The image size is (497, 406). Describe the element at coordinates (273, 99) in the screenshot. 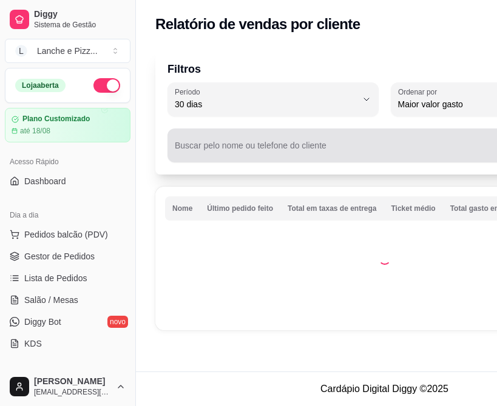

I see `button: Período30 dias` at that location.